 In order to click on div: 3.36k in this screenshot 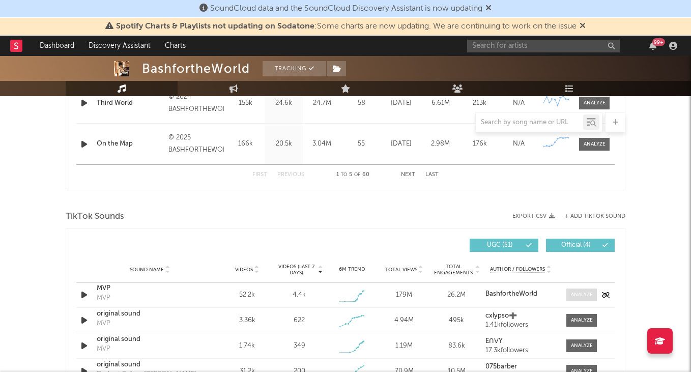, I will do `click(247, 320)`.